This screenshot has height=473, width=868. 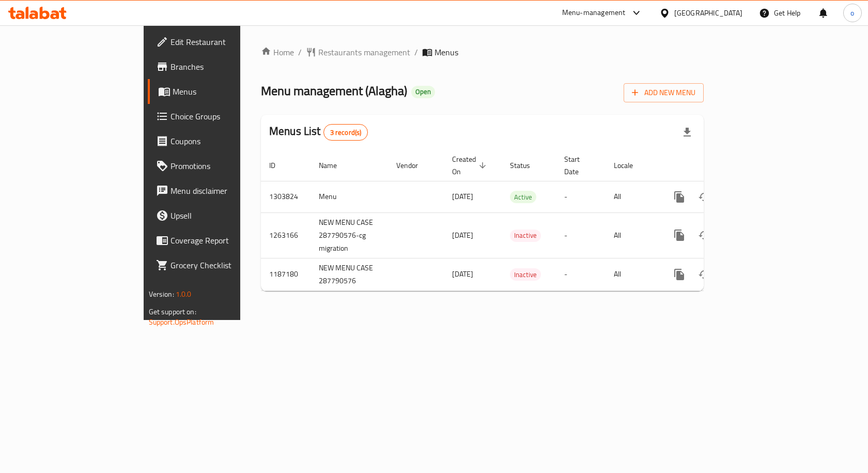 I want to click on a: Upsell, so click(x=218, y=216).